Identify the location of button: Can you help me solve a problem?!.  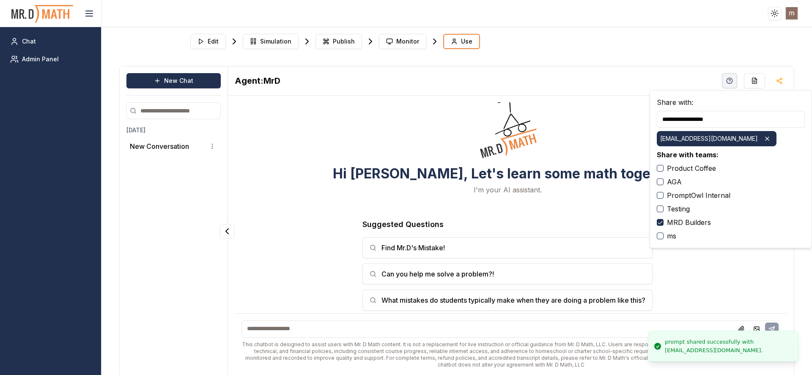
(508, 274).